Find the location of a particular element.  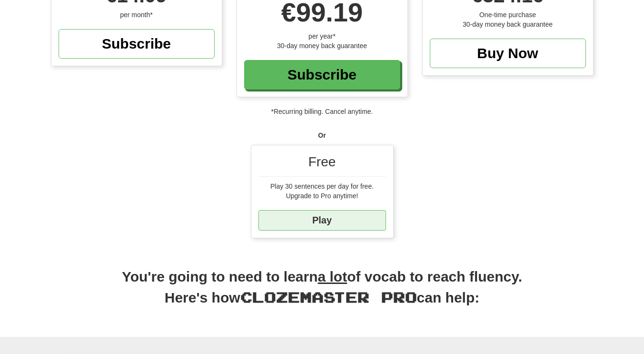

div: Play 30 sentences per day for free. is located at coordinates (322, 186).